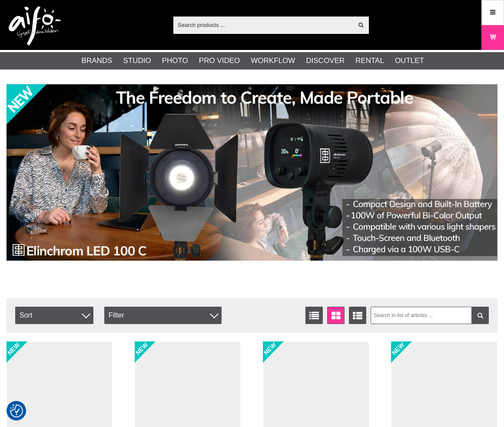  What do you see at coordinates (430, 316) in the screenshot?
I see `input: Search in list of articles ...` at bounding box center [430, 316].